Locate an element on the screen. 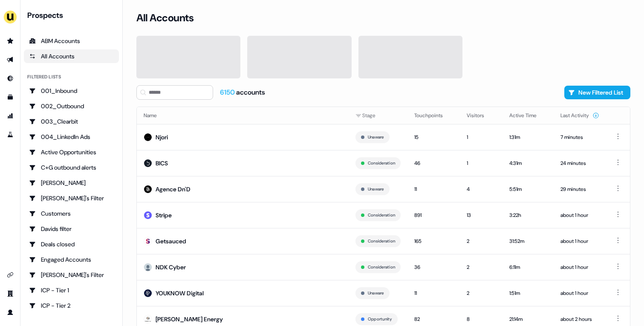 This screenshot has width=644, height=326. div: accounts is located at coordinates (242, 93).